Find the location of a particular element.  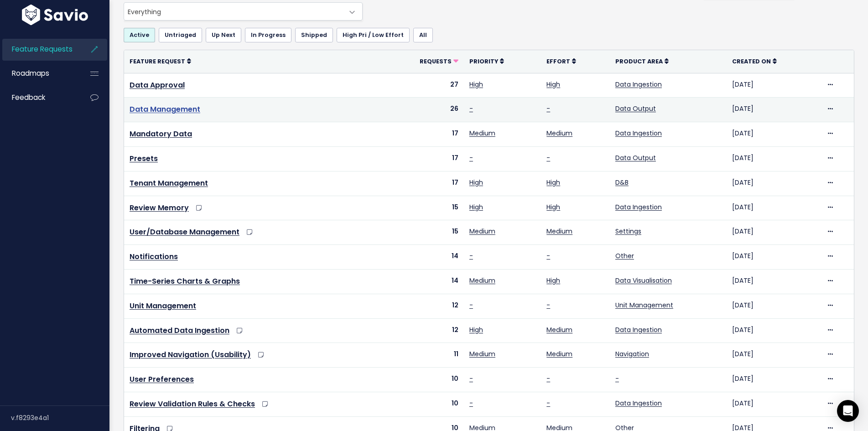

a: Mandatory Data is located at coordinates (160, 134).